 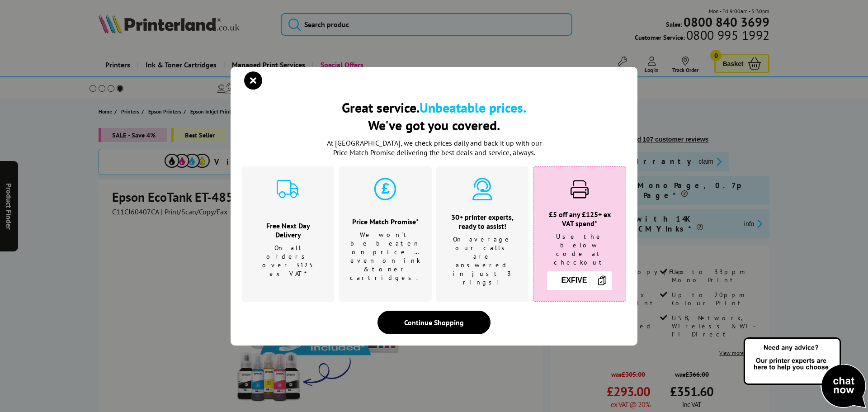 I want to click on p: We won't be beaten on price …even on ink & toner cartridges., so click(x=385, y=256).